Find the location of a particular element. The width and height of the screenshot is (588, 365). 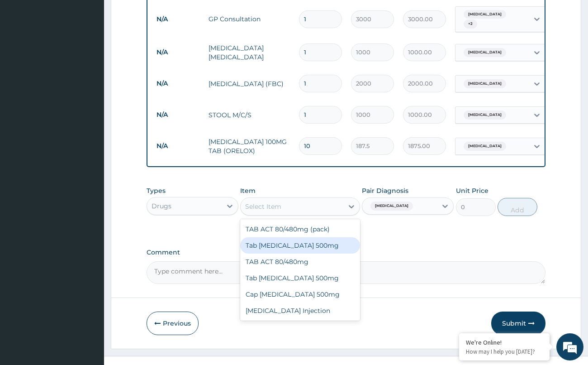

td: GP Consultation is located at coordinates (249, 19).